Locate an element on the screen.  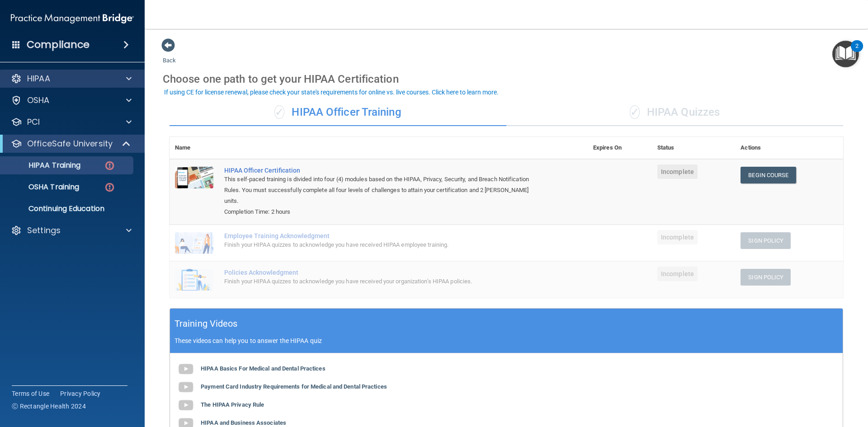
th: Actions is located at coordinates (789, 148).